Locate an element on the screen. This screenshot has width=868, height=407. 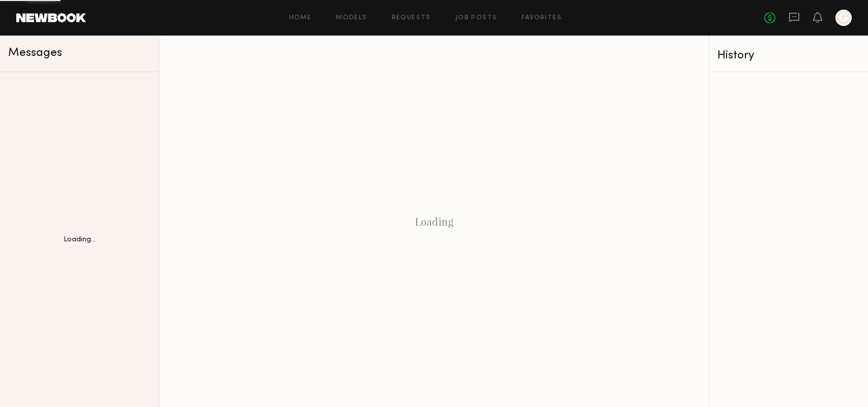
a: Models is located at coordinates (351, 18).